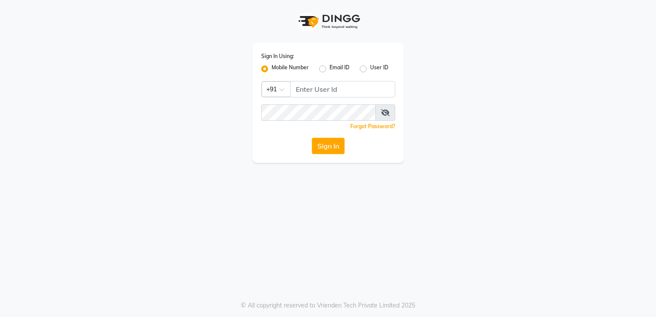 The image size is (656, 317). What do you see at coordinates (290, 69) in the screenshot?
I see `label: Mobile Number` at bounding box center [290, 69].